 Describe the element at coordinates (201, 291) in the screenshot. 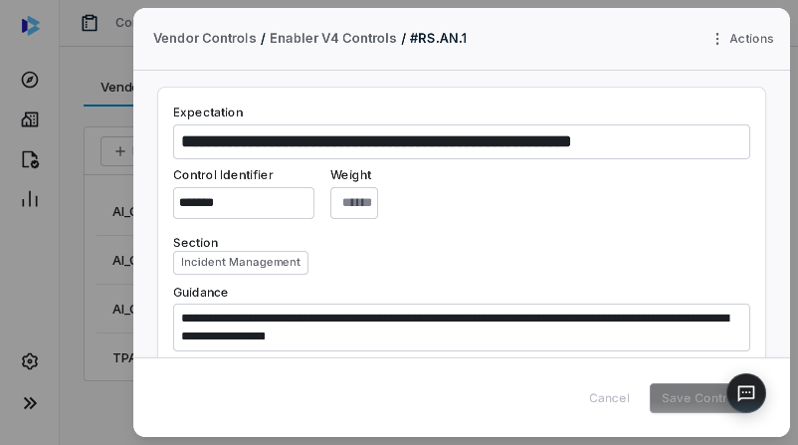

I see `label: Guidance` at that location.